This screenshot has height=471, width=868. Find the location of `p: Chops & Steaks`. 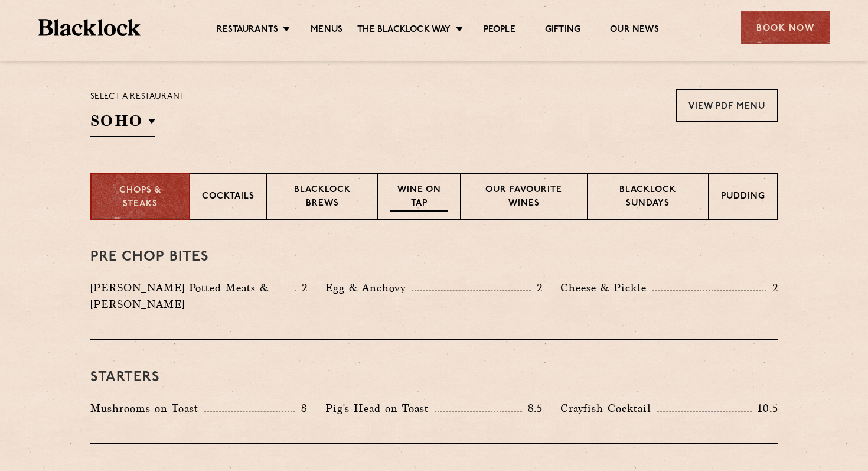

p: Chops & Steaks is located at coordinates (140, 197).